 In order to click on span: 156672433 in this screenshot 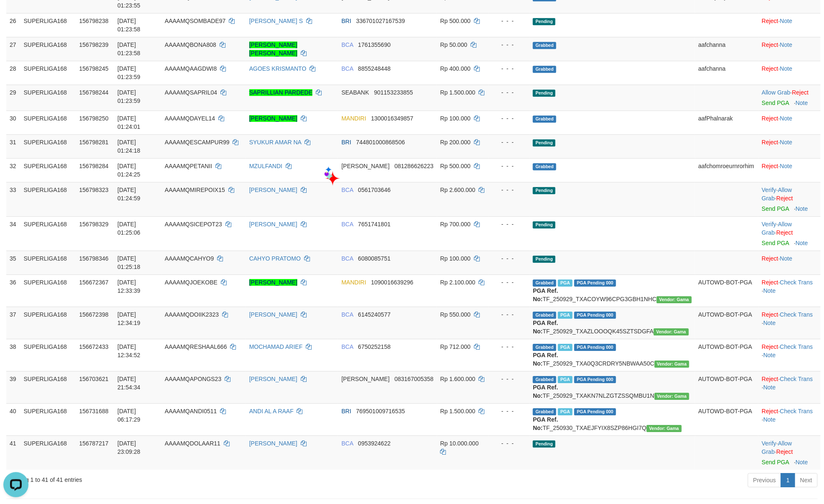, I will do `click(94, 347)`.